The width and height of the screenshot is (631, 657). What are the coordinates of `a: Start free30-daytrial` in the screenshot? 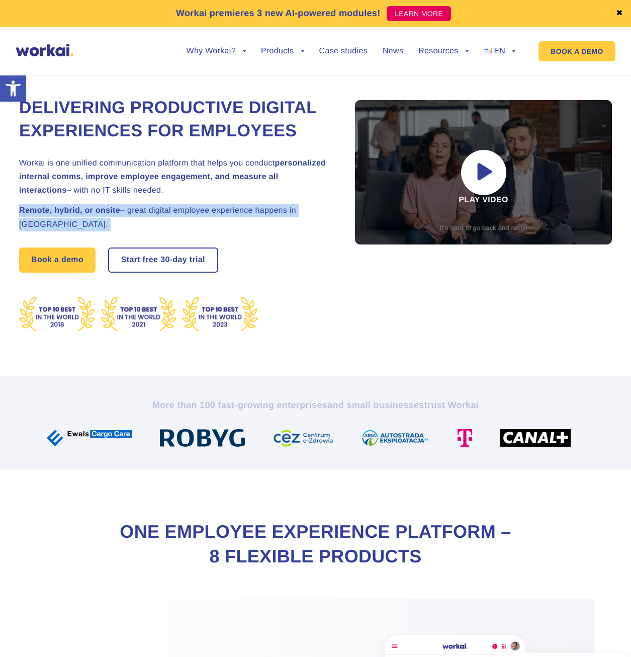 It's located at (163, 260).